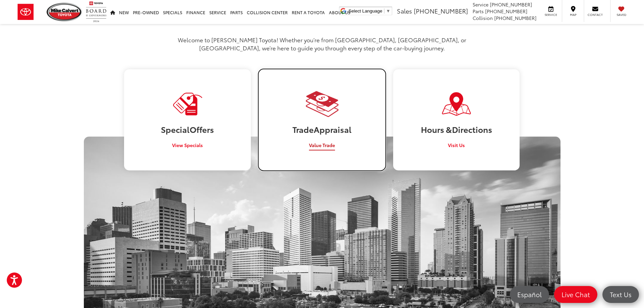 The width and height of the screenshot is (644, 308). I want to click on a: Live Chat, so click(576, 295).